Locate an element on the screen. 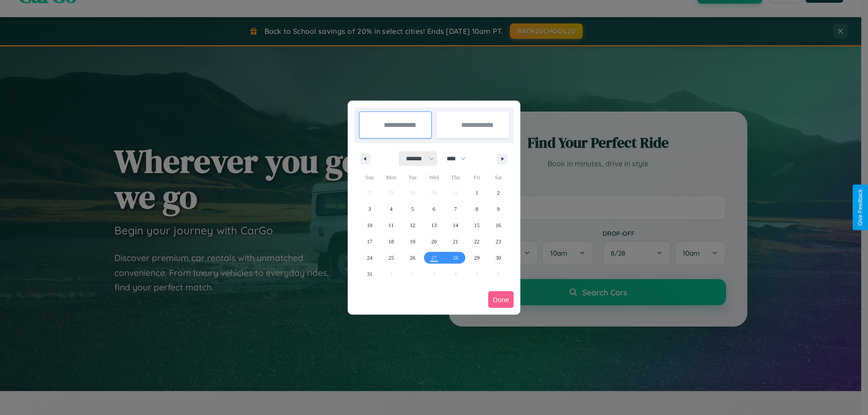  button: 17 is located at coordinates (370, 242).